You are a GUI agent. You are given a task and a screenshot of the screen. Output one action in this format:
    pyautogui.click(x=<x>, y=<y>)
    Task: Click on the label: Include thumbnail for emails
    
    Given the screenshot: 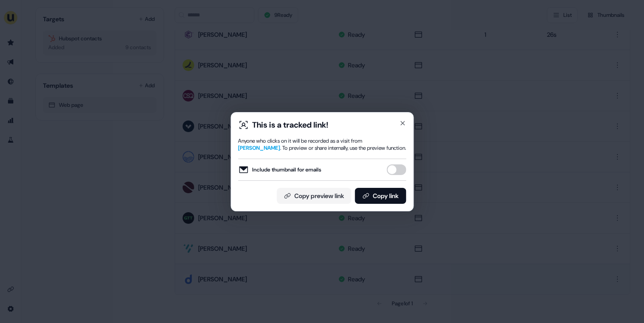 What is the action you would take?
    pyautogui.click(x=280, y=170)
    